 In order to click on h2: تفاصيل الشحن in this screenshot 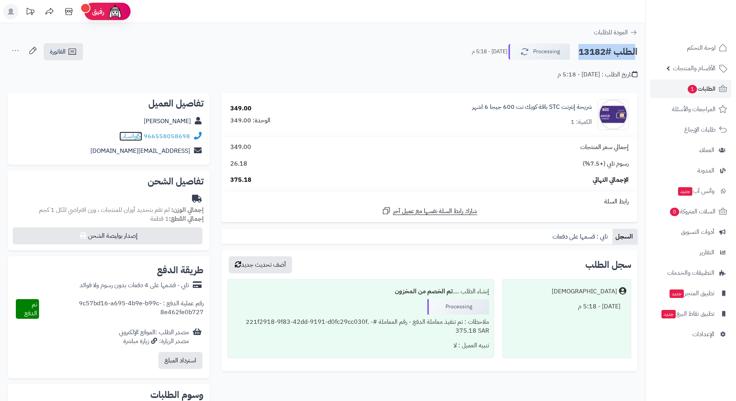, I will do `click(109, 182)`.